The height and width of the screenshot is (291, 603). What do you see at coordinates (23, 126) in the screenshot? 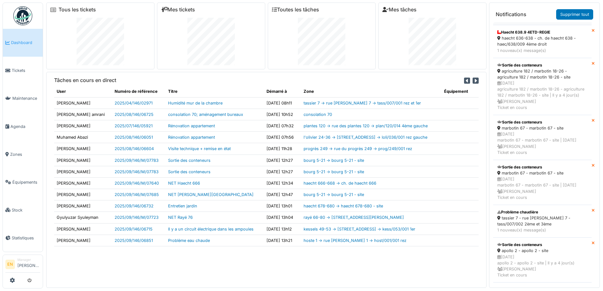
I see `a: Agenda` at bounding box center [23, 126].